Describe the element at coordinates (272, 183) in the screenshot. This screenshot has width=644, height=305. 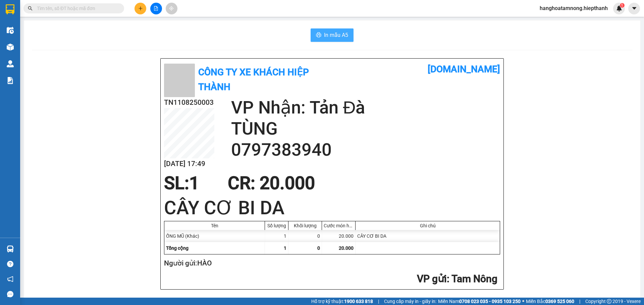
I see `span: CR : 20.000` at that location.